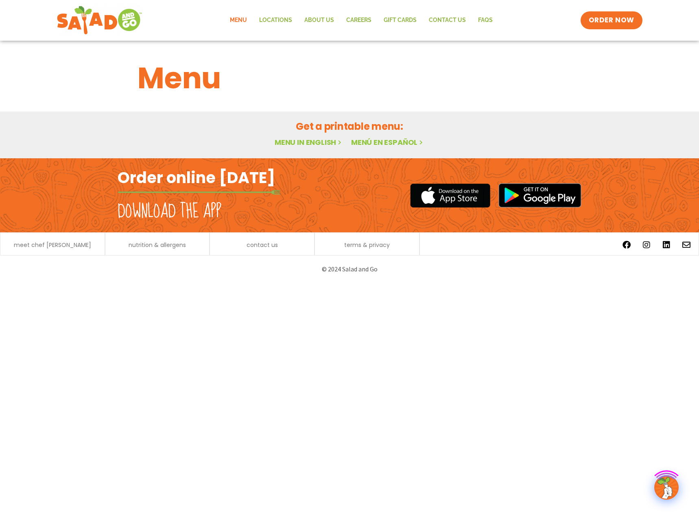 This screenshot has height=520, width=699. I want to click on h1: Menu, so click(350, 78).